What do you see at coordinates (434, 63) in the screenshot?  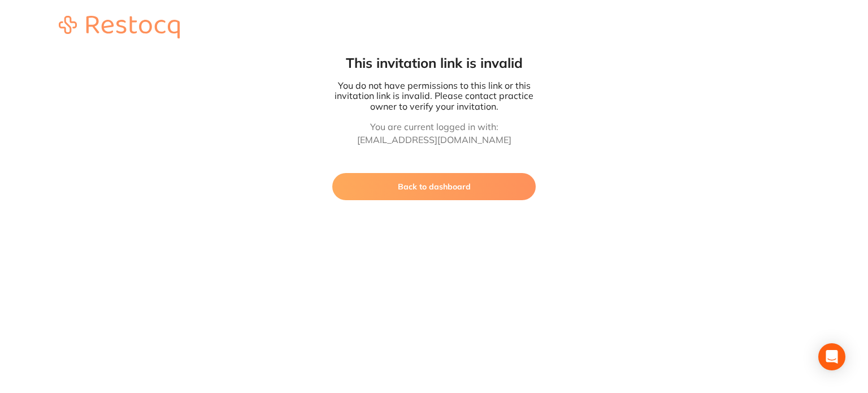 I see `h1: This invitation link is invalid` at bounding box center [434, 63].